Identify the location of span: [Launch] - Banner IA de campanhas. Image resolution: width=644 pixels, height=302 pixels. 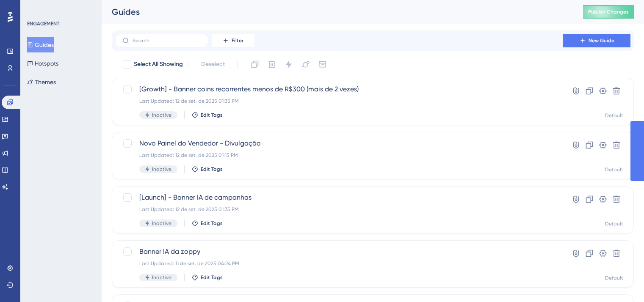
(338, 198).